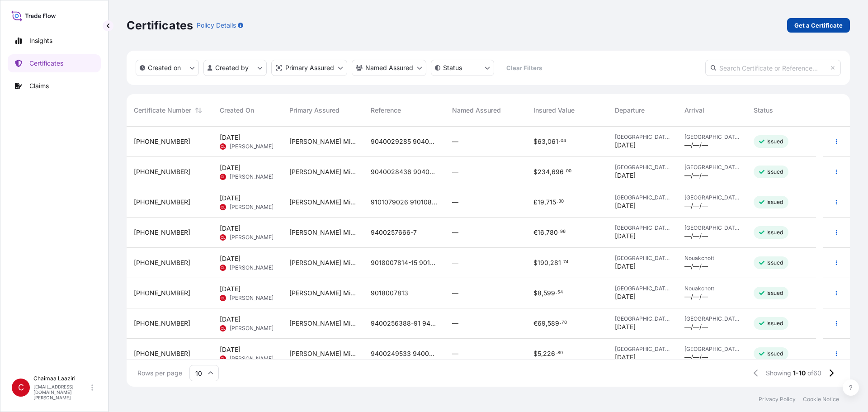 This screenshot has width=868, height=412. I want to click on span: Rows per page, so click(160, 373).